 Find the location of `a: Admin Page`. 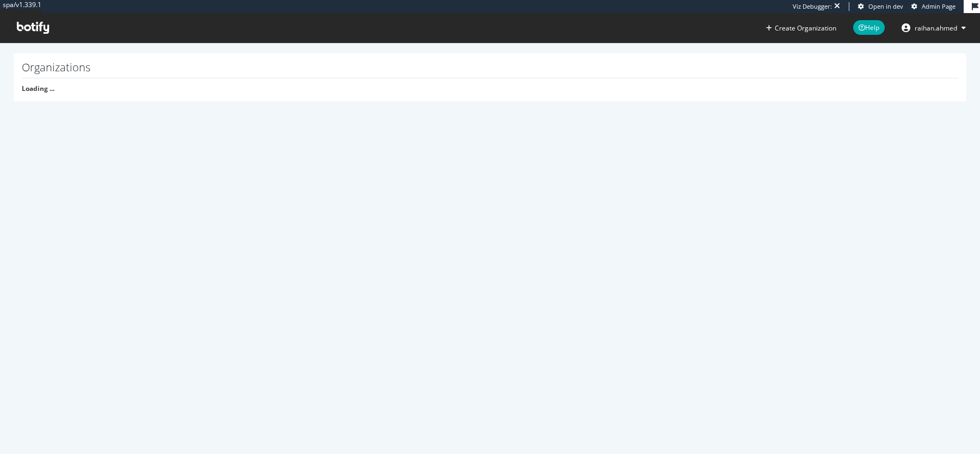

a: Admin Page is located at coordinates (933, 7).